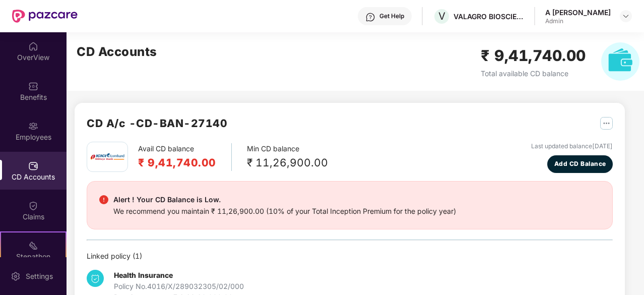 The image size is (644, 295). I want to click on h2: CD A/c - CD-BAN-27140, so click(157, 123).